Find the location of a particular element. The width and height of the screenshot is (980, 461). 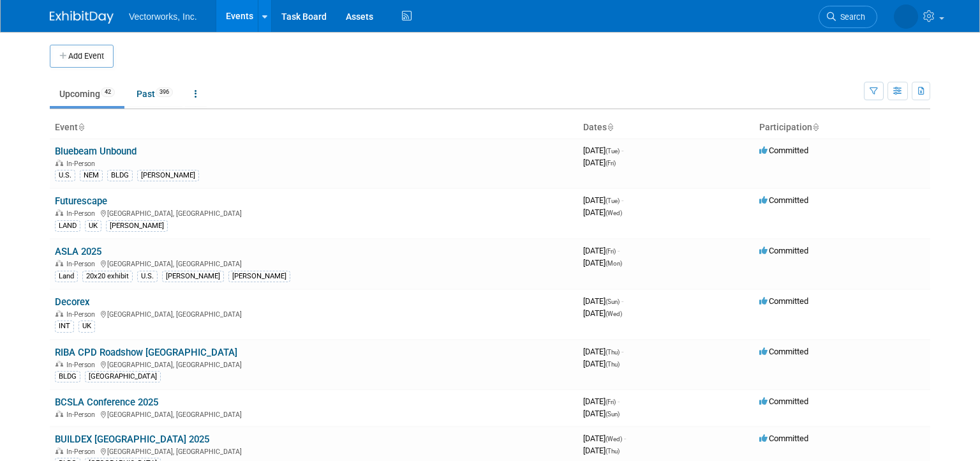

span: (Mon) is located at coordinates (614, 263).